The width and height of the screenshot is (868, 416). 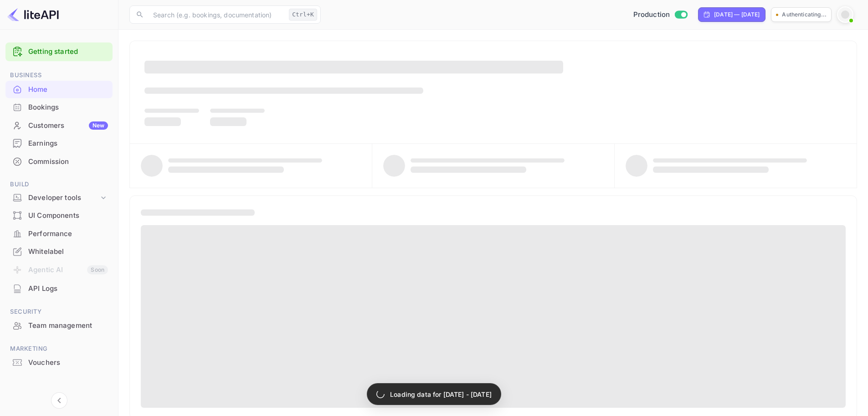 What do you see at coordinates (33, 15) in the screenshot?
I see `img: LiteAPI logo` at bounding box center [33, 15].